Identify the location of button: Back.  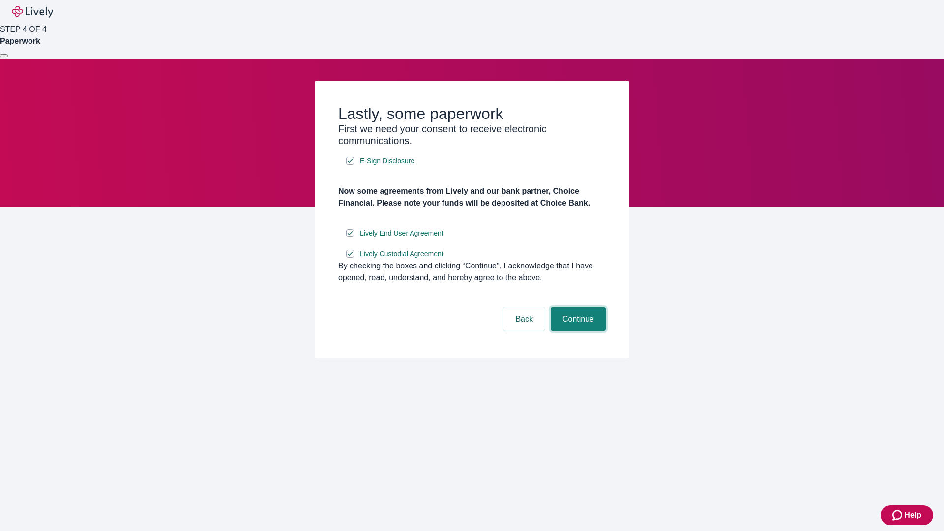
(524, 319).